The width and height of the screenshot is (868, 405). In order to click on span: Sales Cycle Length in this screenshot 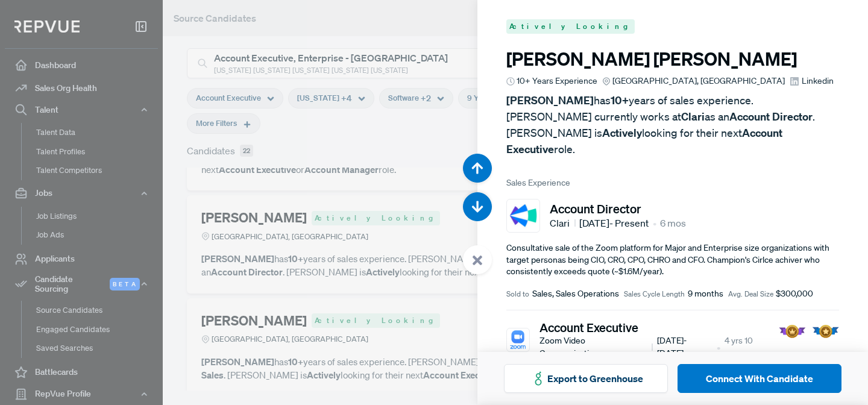, I will do `click(654, 294)`.